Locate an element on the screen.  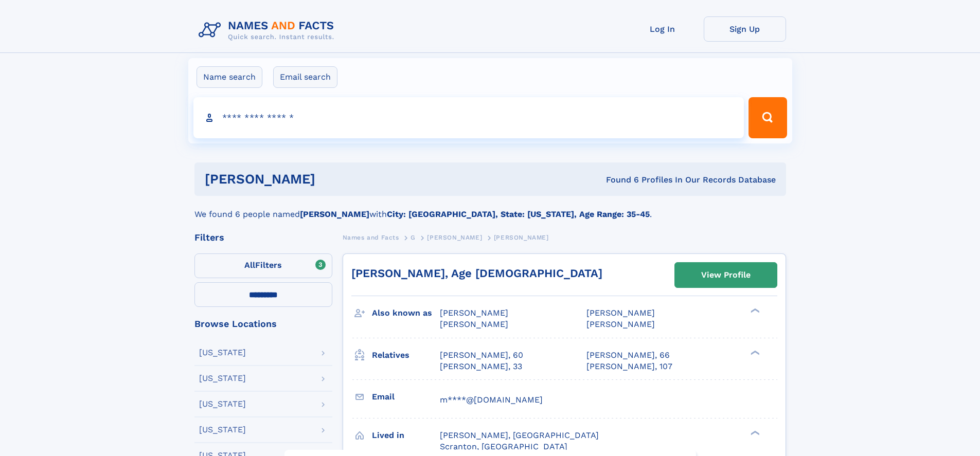
img: Logo Names and Facts is located at coordinates (269, 30).